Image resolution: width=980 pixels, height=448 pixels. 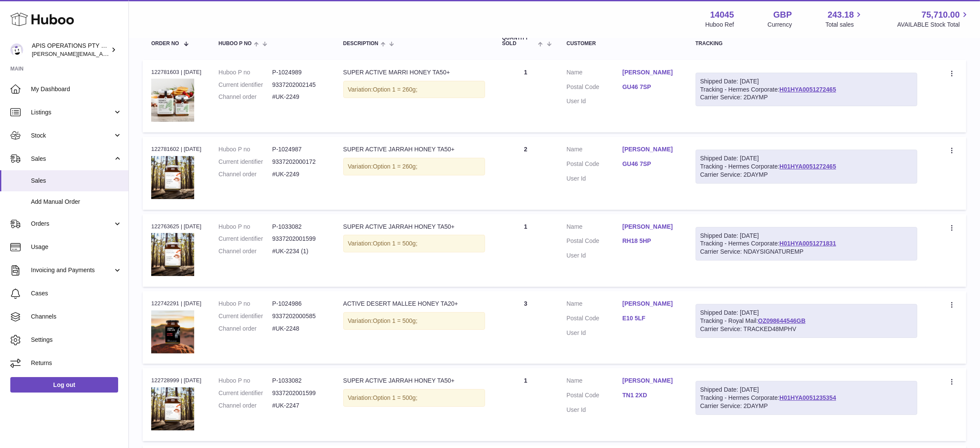 What do you see at coordinates (519, 41) in the screenshot?
I see `span: Quantity Sold` at bounding box center [519, 41].